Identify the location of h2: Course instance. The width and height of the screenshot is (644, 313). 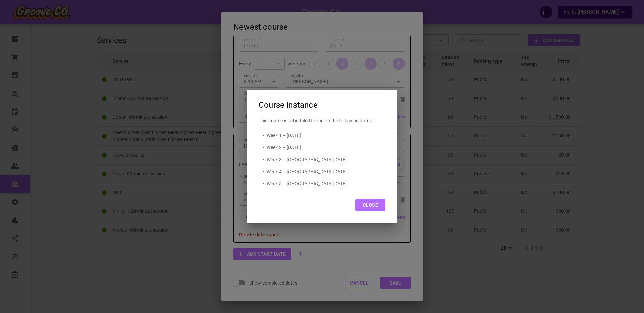
(322, 104).